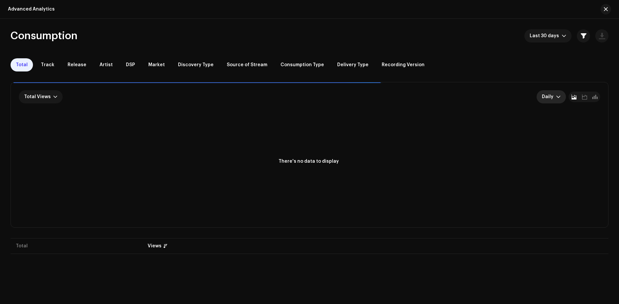 This screenshot has width=619, height=304. Describe the element at coordinates (353, 65) in the screenshot. I see `span: Delivery Type` at that location.